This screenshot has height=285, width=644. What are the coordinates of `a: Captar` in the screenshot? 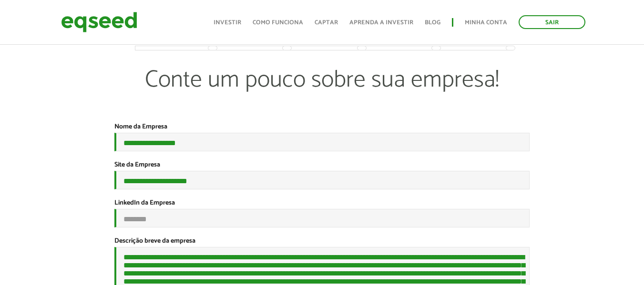 It's located at (326, 22).